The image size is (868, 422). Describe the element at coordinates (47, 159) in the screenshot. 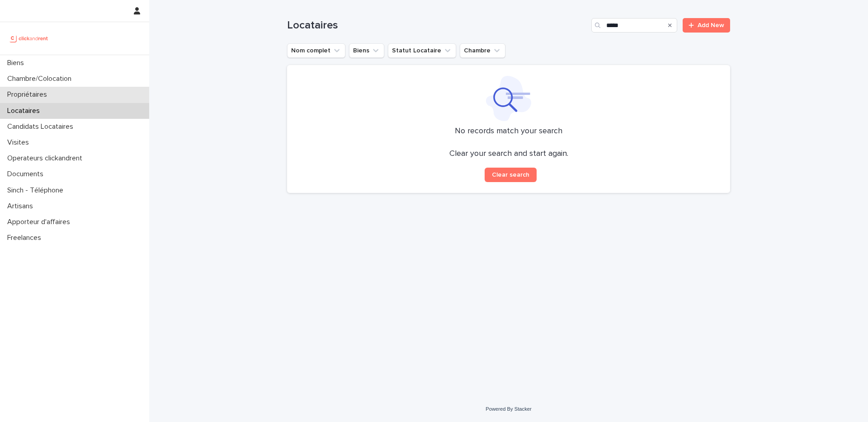

I see `p: Operateurs clickandrent` at that location.